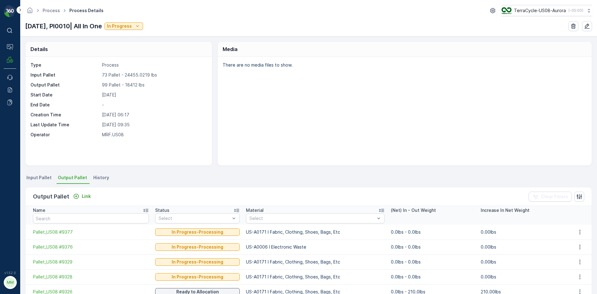 The width and height of the screenshot is (597, 294). Describe the element at coordinates (65, 105) in the screenshot. I see `p: End Date` at that location.